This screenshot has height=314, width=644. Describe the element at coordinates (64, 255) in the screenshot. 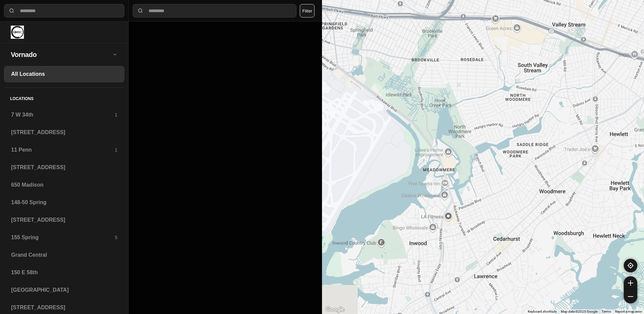

I see `a: Grand Central` at that location.